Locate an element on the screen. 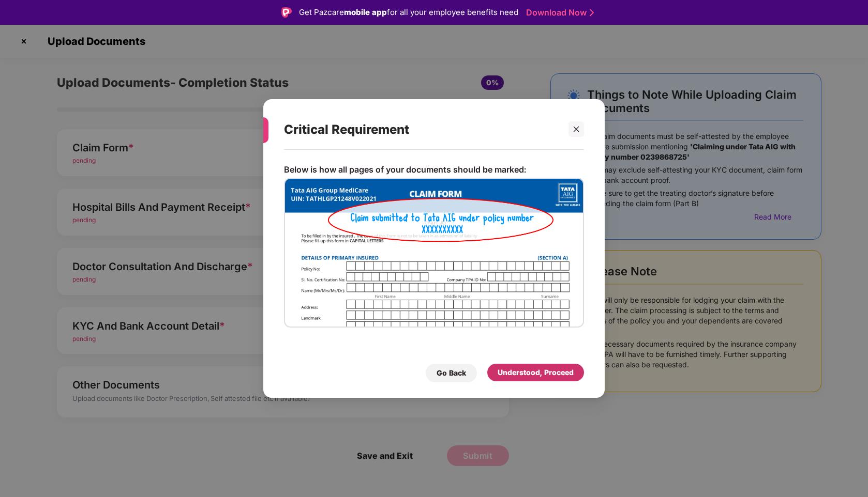  img: Logo is located at coordinates (287, 12).